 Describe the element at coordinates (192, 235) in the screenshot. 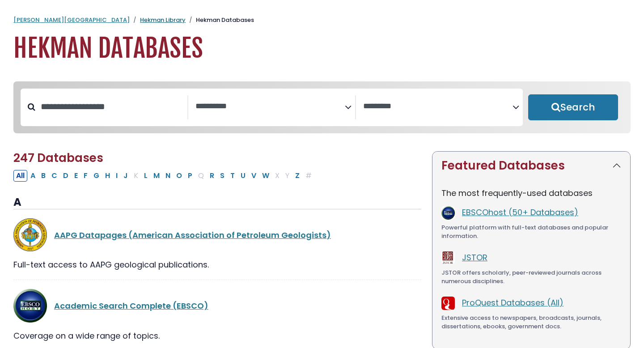

I see `a: AAPG Datapages (American Association of Petroleum Geologists)` at that location.